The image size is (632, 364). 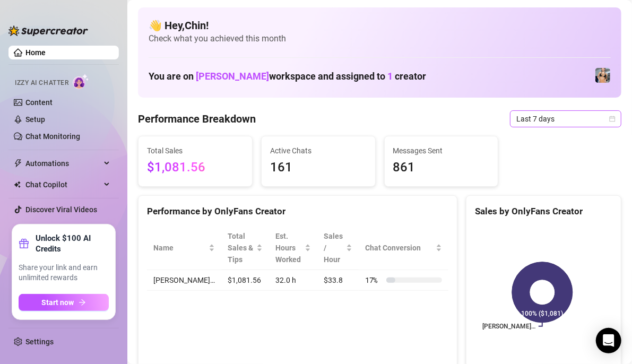 I want to click on span: Last 7 days, so click(x=566, y=119).